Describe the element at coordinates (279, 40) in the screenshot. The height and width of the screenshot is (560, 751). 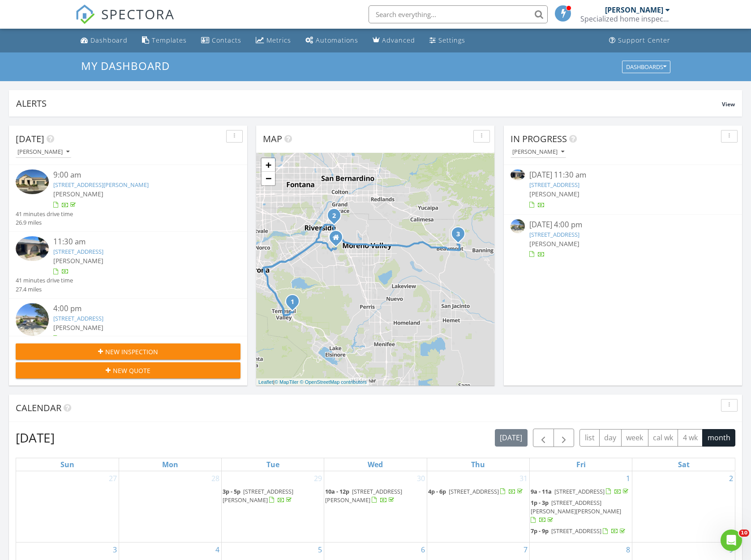
I see `div: Metrics` at that location.